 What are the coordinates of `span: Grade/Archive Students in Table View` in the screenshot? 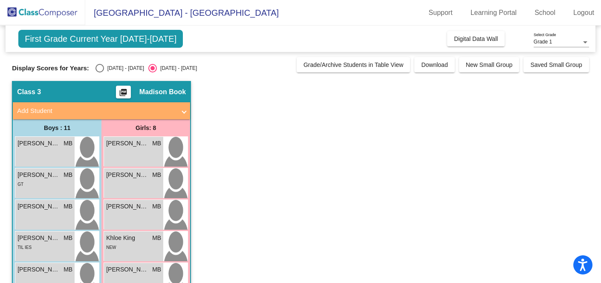 It's located at (353, 65).